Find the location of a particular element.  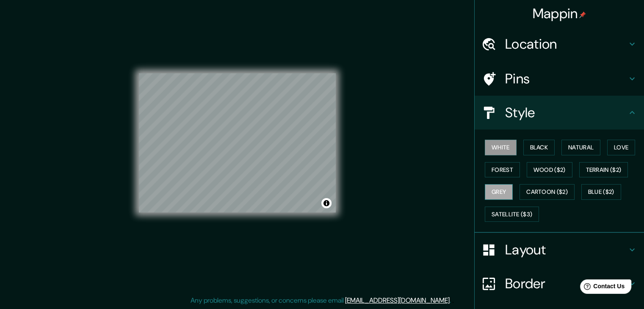

div: Location is located at coordinates (559, 44).